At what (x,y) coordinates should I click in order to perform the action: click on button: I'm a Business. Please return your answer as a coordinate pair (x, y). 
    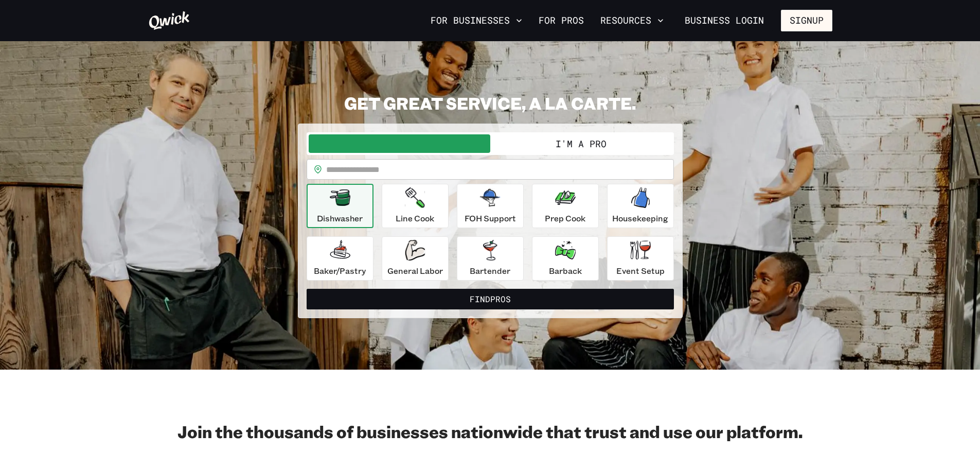
    Looking at the image, I should click on (399, 143).